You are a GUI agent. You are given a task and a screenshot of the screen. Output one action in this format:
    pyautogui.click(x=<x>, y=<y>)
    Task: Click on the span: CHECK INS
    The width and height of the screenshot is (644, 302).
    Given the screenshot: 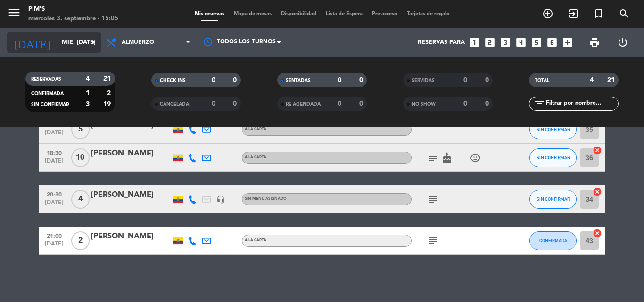 What is the action you would take?
    pyautogui.click(x=172, y=80)
    